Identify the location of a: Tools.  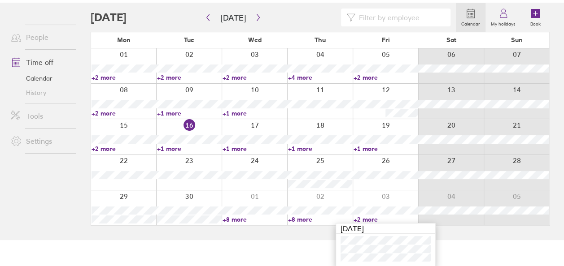
(39, 116).